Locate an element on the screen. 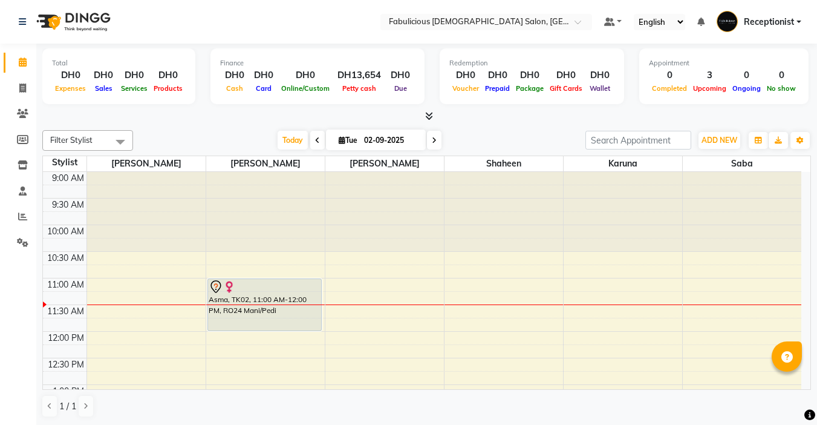 The width and height of the screenshot is (817, 425). span: Expenses is located at coordinates (70, 88).